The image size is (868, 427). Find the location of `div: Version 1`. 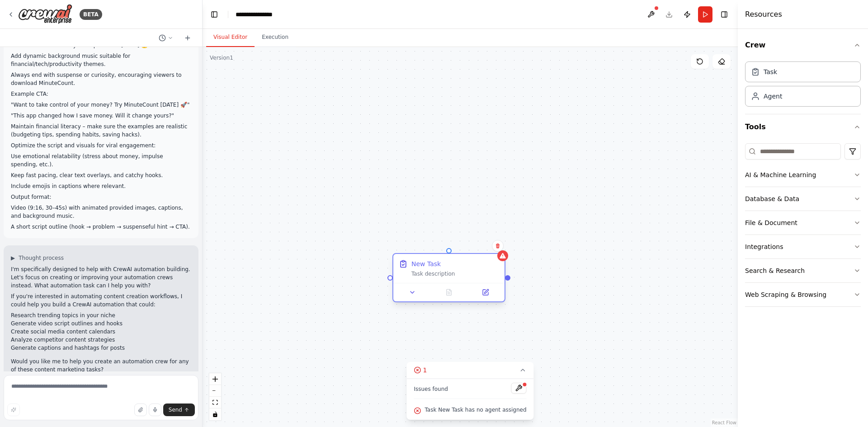

div: Version 1 is located at coordinates (221, 58).